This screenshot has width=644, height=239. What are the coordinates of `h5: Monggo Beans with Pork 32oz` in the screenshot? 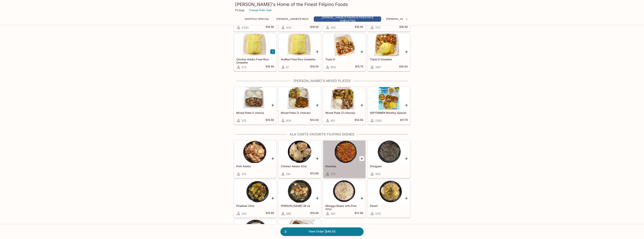 It's located at (344, 207).